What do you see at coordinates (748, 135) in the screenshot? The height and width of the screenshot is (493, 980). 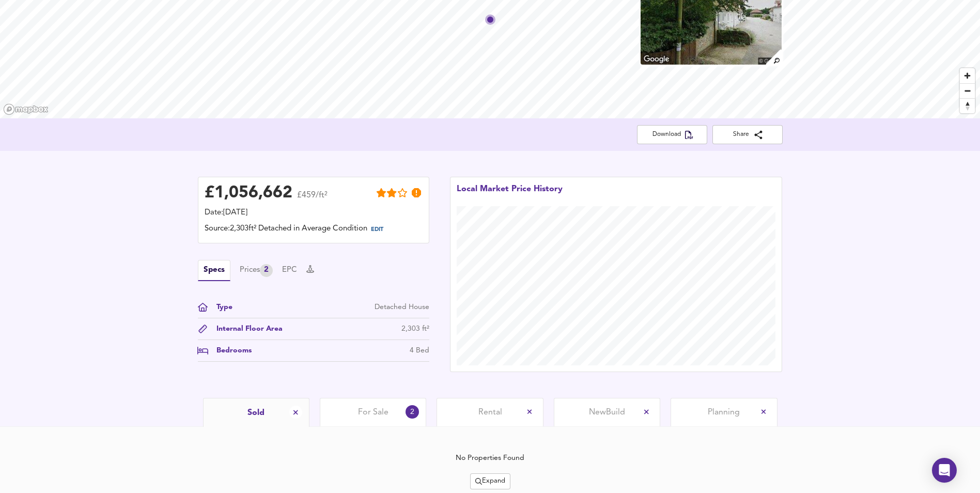 I see `span: Share` at bounding box center [748, 135].